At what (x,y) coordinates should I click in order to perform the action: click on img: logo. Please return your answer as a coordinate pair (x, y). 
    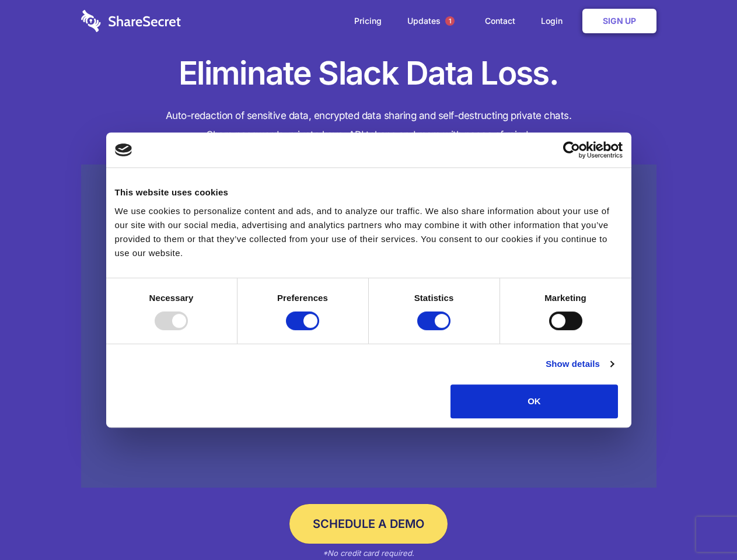
    Looking at the image, I should click on (124, 150).